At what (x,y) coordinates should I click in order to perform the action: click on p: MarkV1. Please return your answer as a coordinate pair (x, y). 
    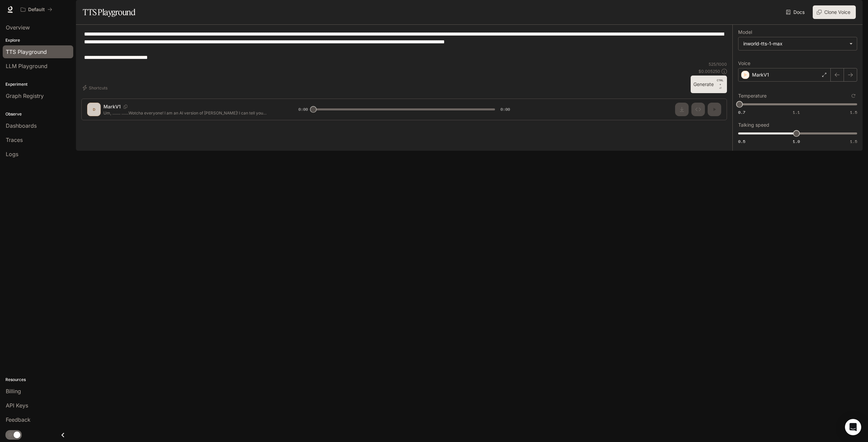
    Looking at the image, I should click on (760, 75).